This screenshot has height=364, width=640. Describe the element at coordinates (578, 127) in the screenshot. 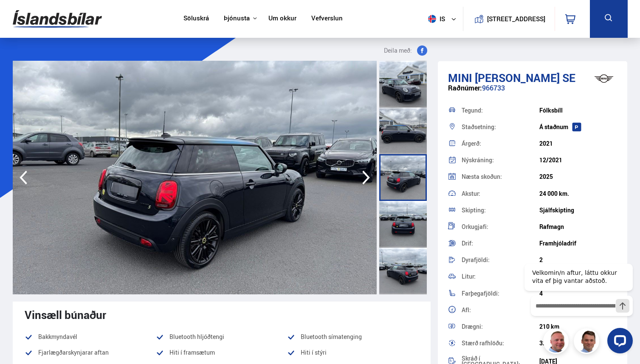

I see `div: Á staðnum` at that location.